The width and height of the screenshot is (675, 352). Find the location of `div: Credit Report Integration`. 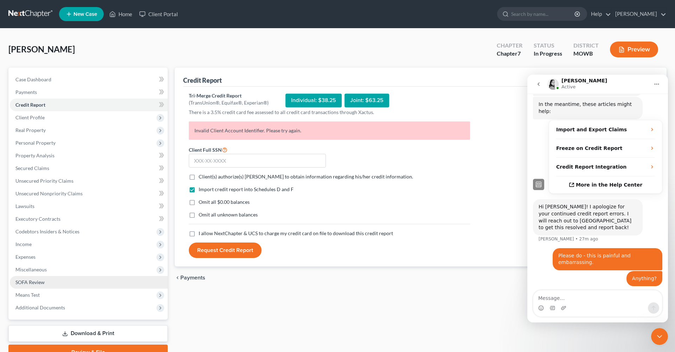

div: Credit Report Integration is located at coordinates (78, 92).